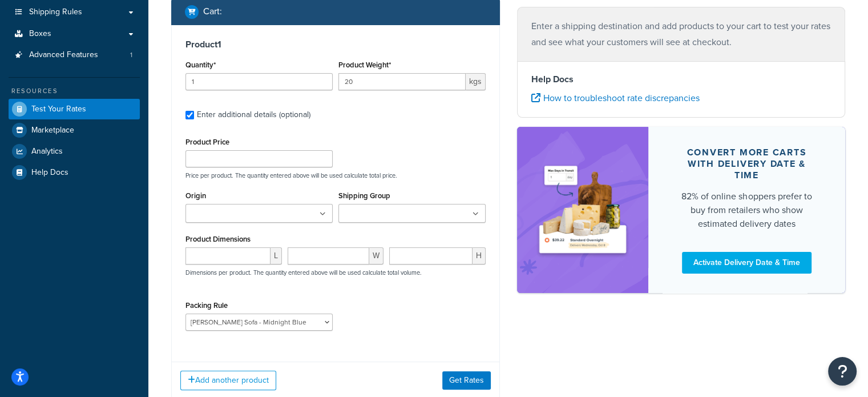 The width and height of the screenshot is (868, 397). I want to click on li: Analytics, so click(74, 151).